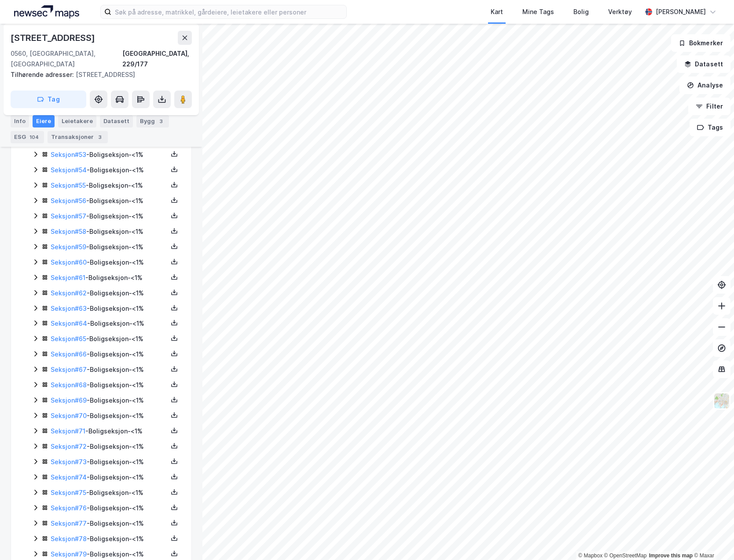 The height and width of the screenshot is (560, 734). I want to click on a: Seksjon#78, so click(69, 539).